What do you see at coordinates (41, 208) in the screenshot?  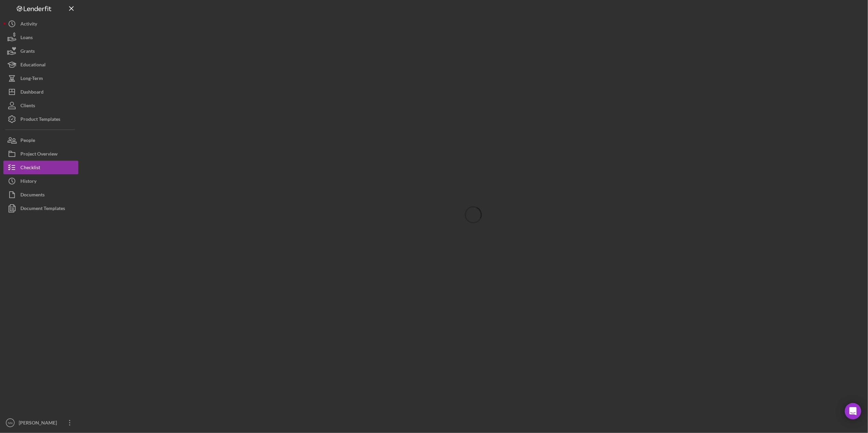 I see `a: Document Templates` at bounding box center [41, 208].